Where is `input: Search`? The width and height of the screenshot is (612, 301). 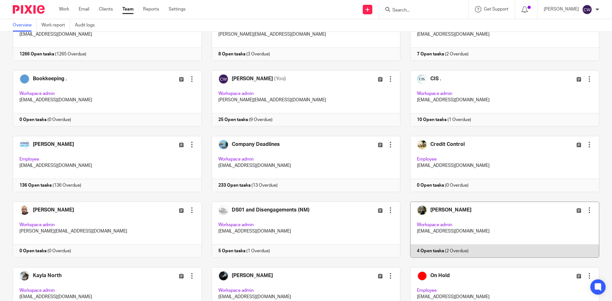 input: Search is located at coordinates (421, 11).